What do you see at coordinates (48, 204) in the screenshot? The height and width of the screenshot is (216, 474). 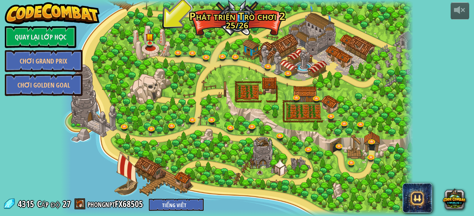 I see `span: Cấp độ` at bounding box center [48, 204].